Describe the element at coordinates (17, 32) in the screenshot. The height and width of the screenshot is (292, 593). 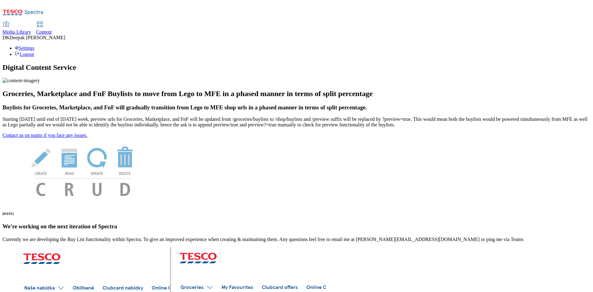
I see `span: Media Library` at that location.